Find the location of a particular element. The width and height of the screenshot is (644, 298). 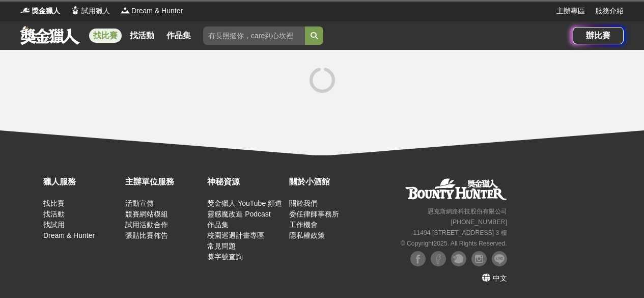

div: 辦比賽 is located at coordinates (599, 35).